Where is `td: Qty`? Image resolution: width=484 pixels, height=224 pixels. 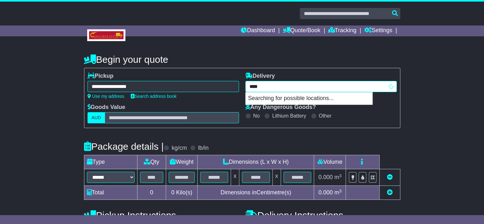 td: Qty is located at coordinates (151, 162).